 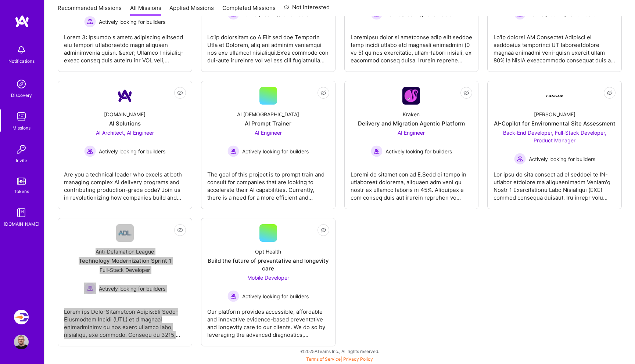 I want to click on a: Applied Missions, so click(x=191, y=10).